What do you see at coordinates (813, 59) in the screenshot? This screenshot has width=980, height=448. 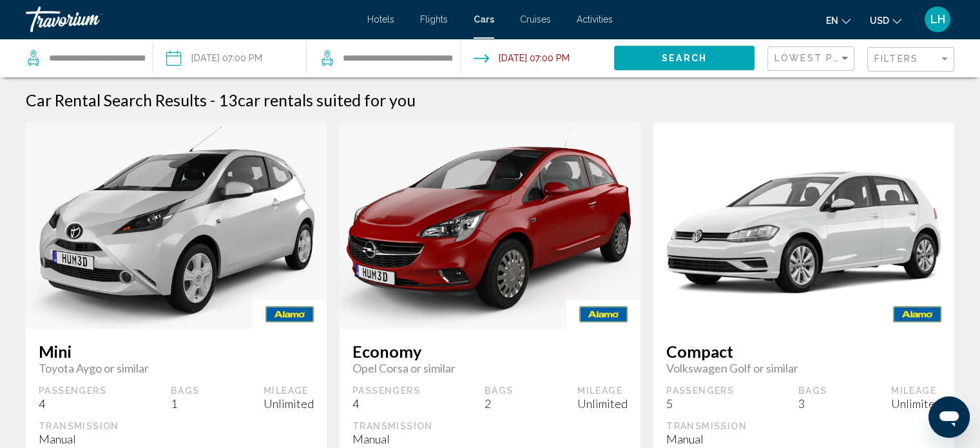 I see `mat-select: Sort by` at bounding box center [813, 59].